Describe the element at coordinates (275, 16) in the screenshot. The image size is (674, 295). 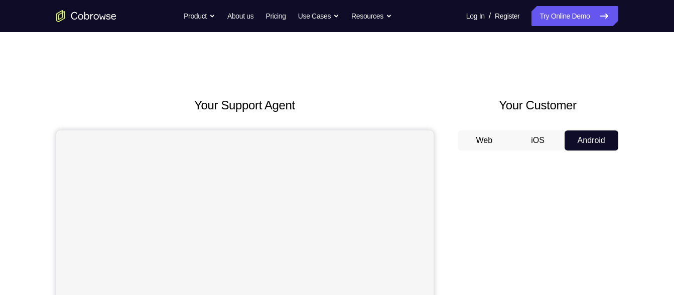
I see `a: Pricing` at that location.